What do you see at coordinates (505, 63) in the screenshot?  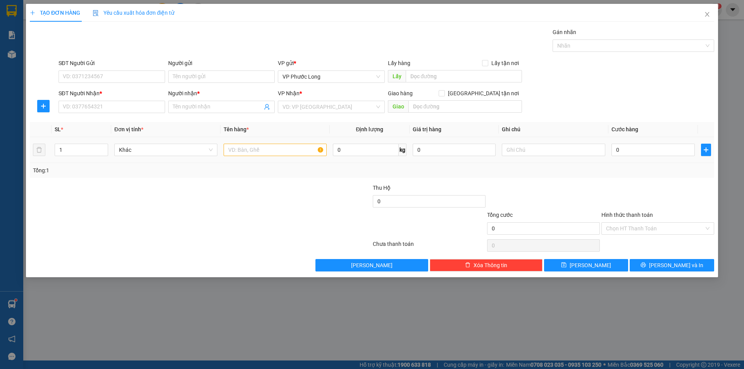 I see `span: Lấy tận nơi` at bounding box center [505, 63].